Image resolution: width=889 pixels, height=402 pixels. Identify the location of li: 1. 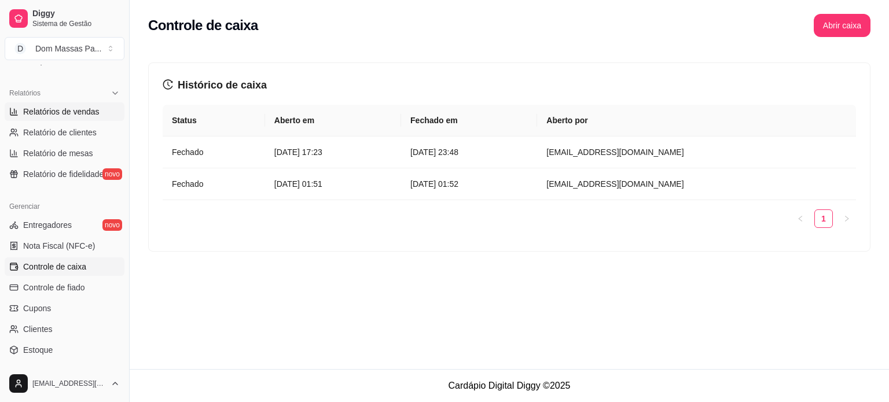
(824, 219).